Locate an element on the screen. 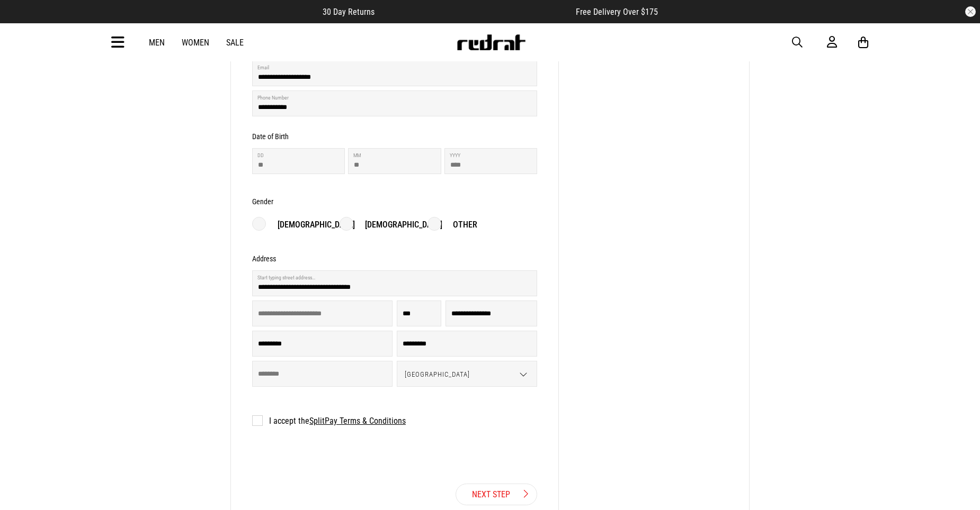 This screenshot has height=510, width=980. a: Next Step is located at coordinates (496, 494).